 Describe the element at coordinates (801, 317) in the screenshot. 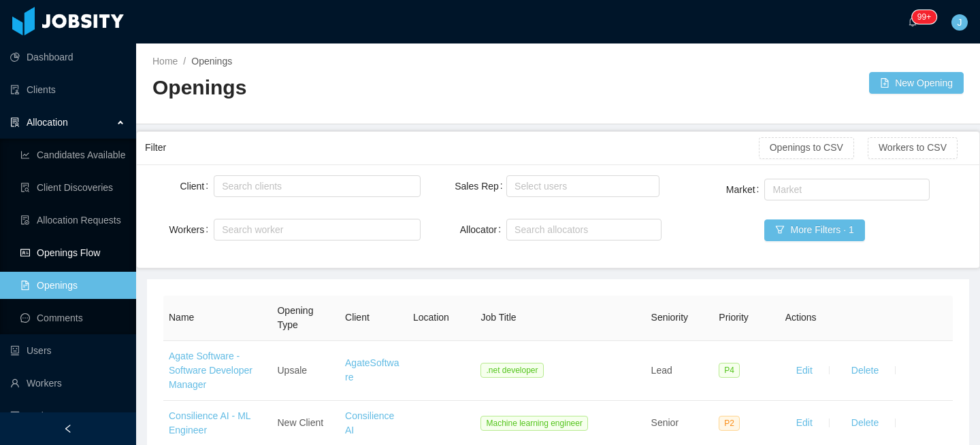

I see `span: Actions` at that location.